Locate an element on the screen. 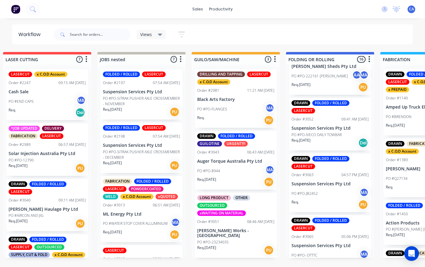  p: Solar Injection Australia Pty Ltd is located at coordinates (47, 154).